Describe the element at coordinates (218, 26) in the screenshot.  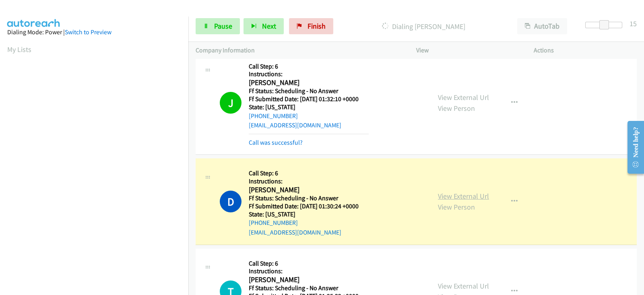
I see `a: Pause` at that location.